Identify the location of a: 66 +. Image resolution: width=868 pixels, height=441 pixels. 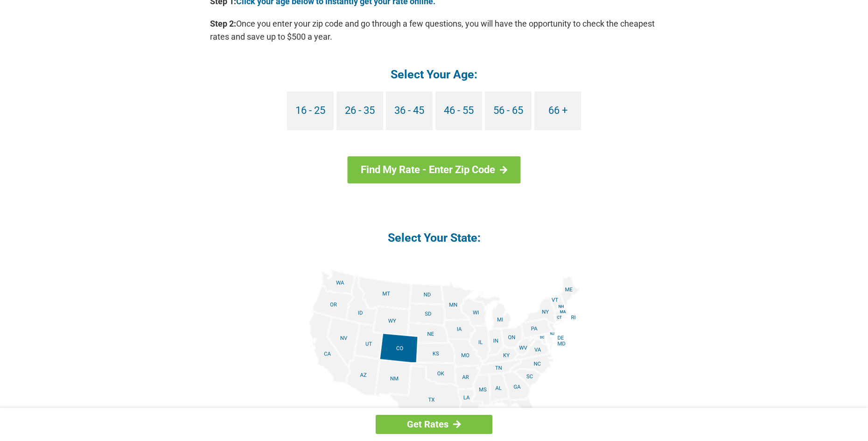
(558, 111).